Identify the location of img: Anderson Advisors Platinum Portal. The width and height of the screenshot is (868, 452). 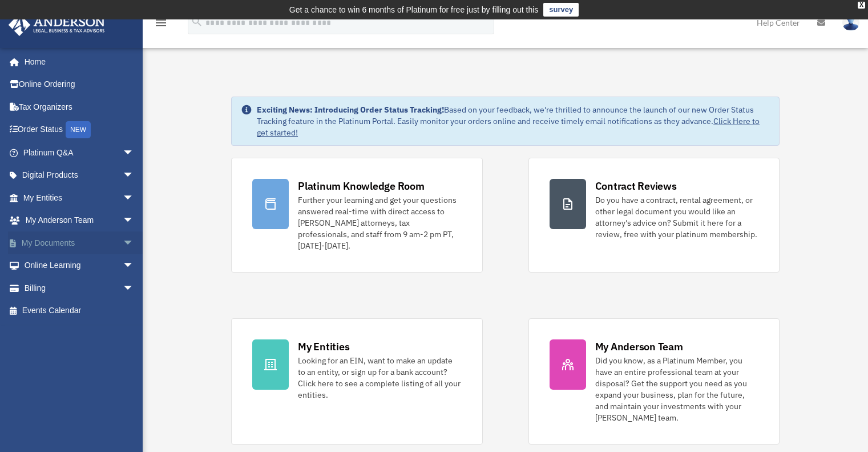
(56, 24).